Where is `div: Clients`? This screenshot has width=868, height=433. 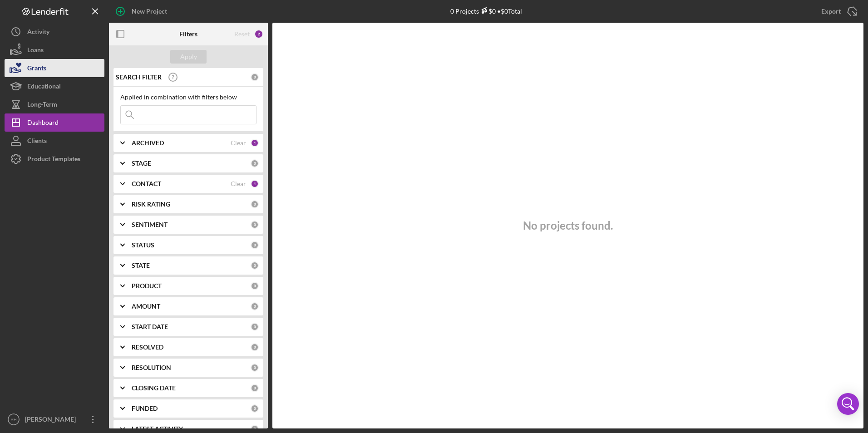 div: Clients is located at coordinates (37, 142).